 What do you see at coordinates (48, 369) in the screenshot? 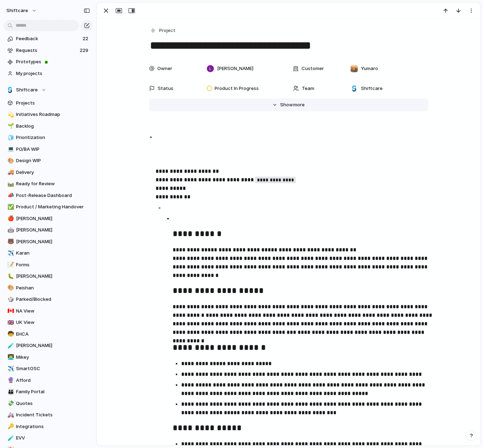
I see `a: ✈️SmartOSC` at bounding box center [48, 369].